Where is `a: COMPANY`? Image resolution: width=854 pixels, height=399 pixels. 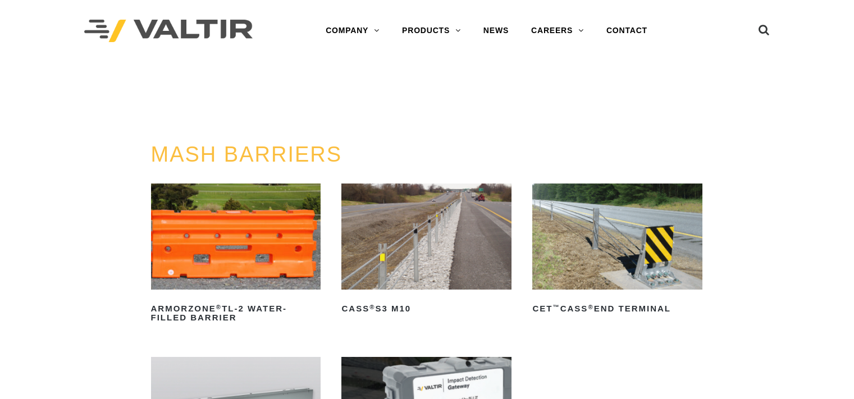 a: COMPANY is located at coordinates (353, 31).